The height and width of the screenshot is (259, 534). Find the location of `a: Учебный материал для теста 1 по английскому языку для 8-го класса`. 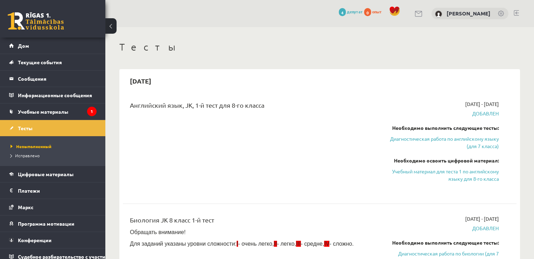

a: Учебный материал для теста 1 по английскому языку для 8-го класса is located at coordinates (441, 175).